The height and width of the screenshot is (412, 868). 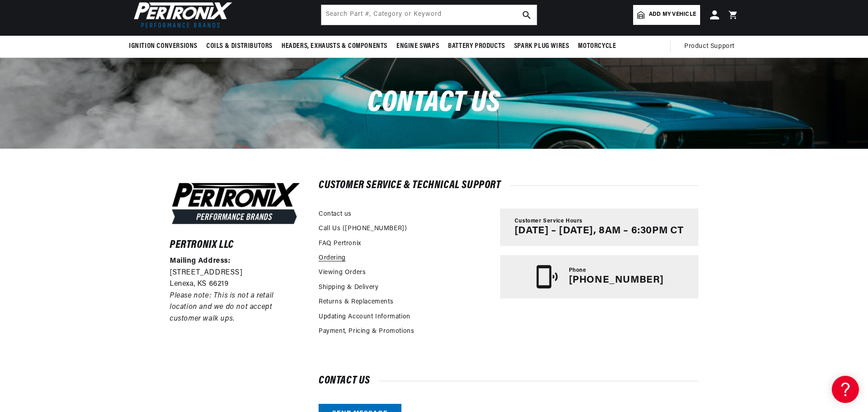 What do you see at coordinates (240, 46) in the screenshot?
I see `span: Coils & Distributors` at bounding box center [240, 46].